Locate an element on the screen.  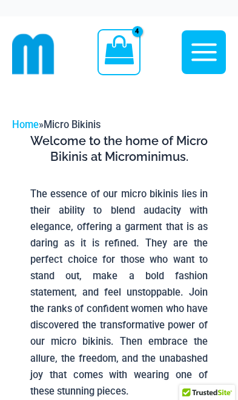
span: Micro Bikinis is located at coordinates (72, 124).